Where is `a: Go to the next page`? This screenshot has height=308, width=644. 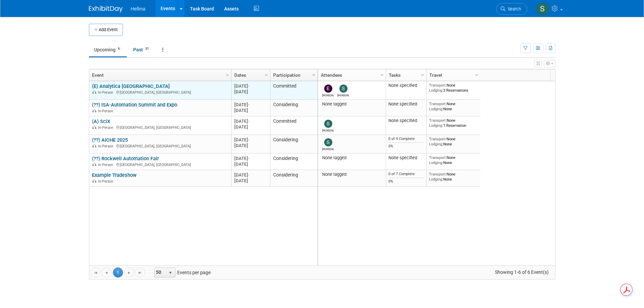
a: Go to the next page is located at coordinates (129, 273).